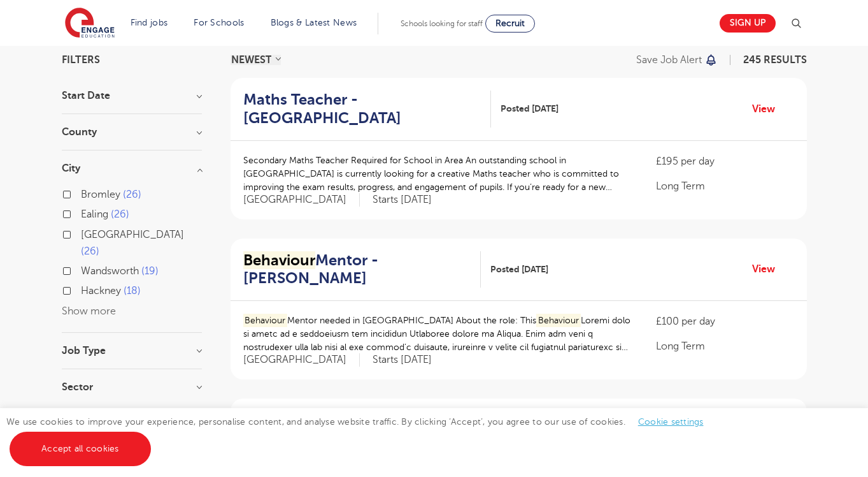 The height and width of the screenshot is (477, 868). What do you see at coordinates (669, 60) in the screenshot?
I see `p: Save job alert` at bounding box center [669, 60].